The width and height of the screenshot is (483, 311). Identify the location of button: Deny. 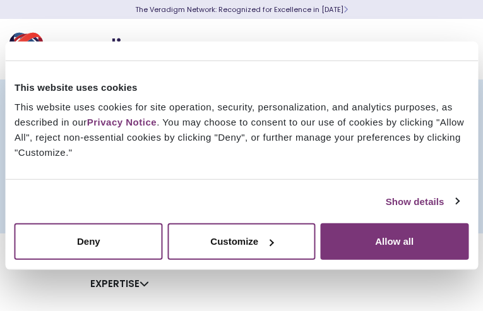
(88, 242).